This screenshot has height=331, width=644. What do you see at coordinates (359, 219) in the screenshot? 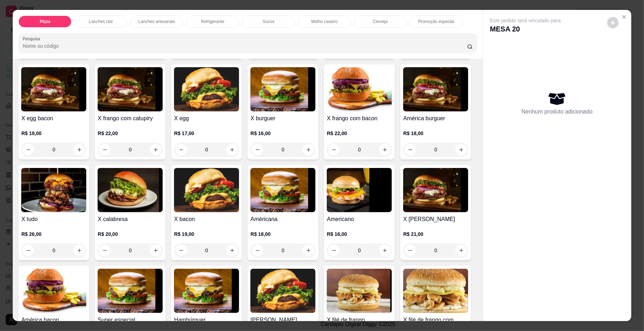
I see `h4: Americano` at bounding box center [359, 219].